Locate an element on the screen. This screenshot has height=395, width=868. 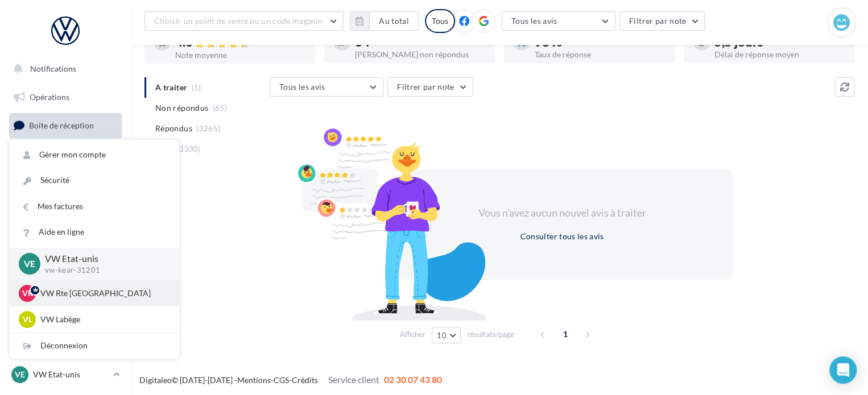
button: 10 is located at coordinates (446, 336).